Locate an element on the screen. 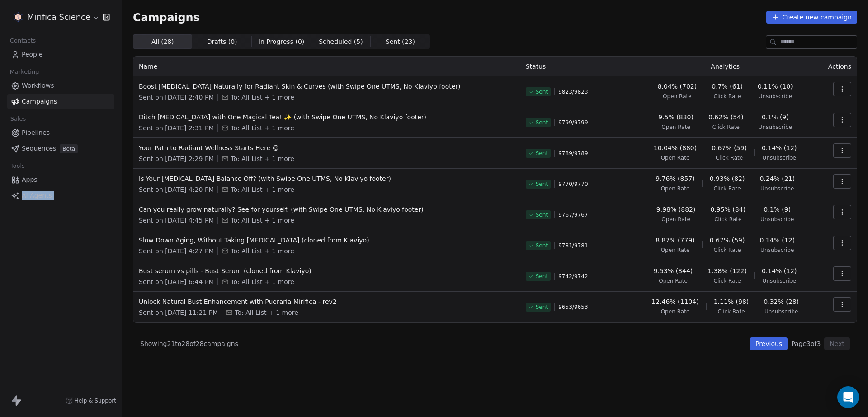  span: 0.93% (82) is located at coordinates (727, 179).